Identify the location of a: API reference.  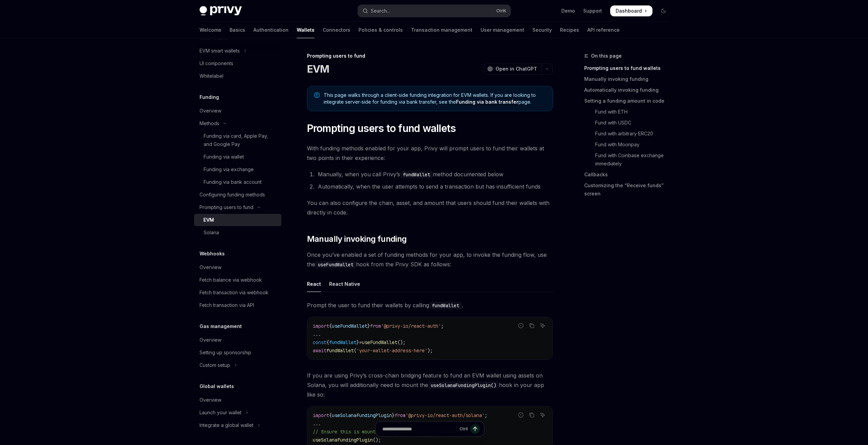
(603, 30).